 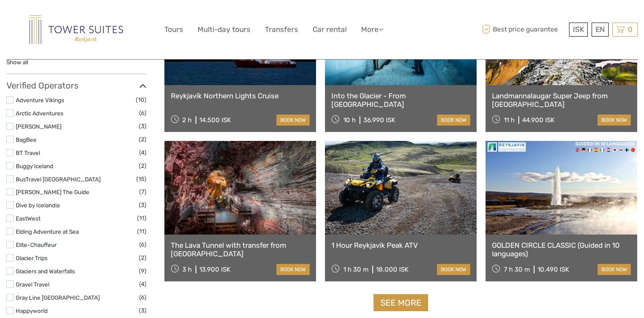 I want to click on a: BagBee, so click(x=26, y=139).